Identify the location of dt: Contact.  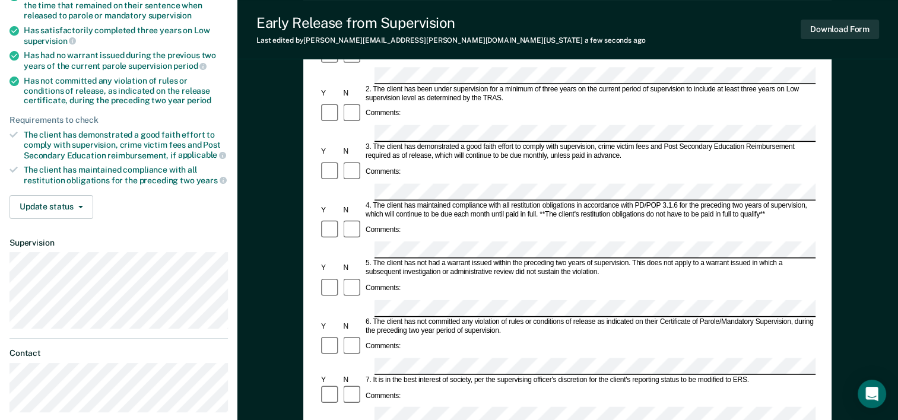
(119, 353).